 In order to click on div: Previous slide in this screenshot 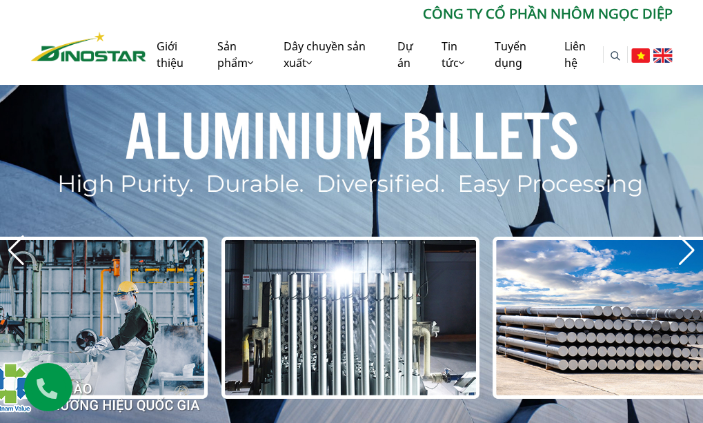, I will do `click(16, 250)`.